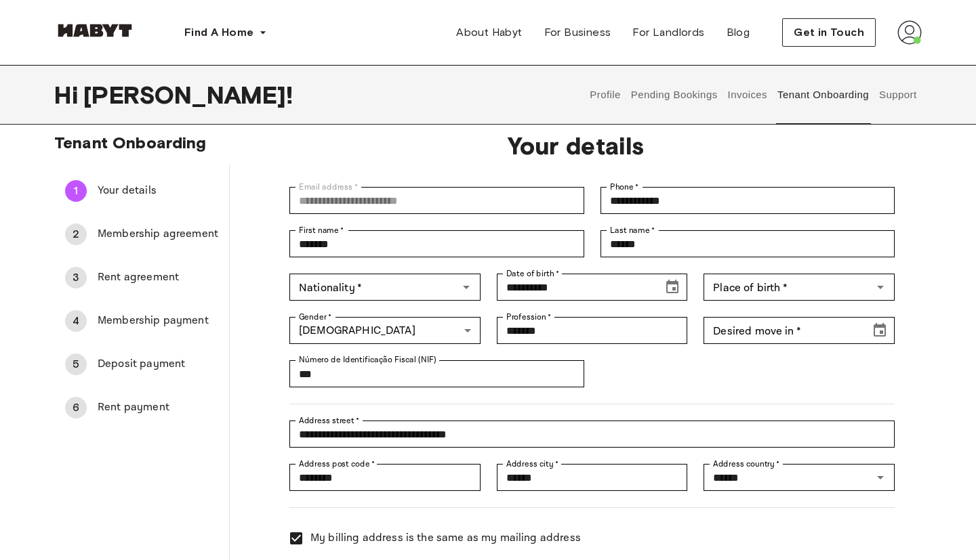  Describe the element at coordinates (747, 244) in the screenshot. I see `div: Last name` at that location.